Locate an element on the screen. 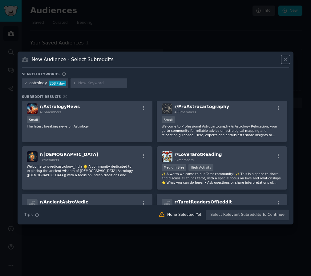  img: VedicAstrology_India is located at coordinates (32, 156).